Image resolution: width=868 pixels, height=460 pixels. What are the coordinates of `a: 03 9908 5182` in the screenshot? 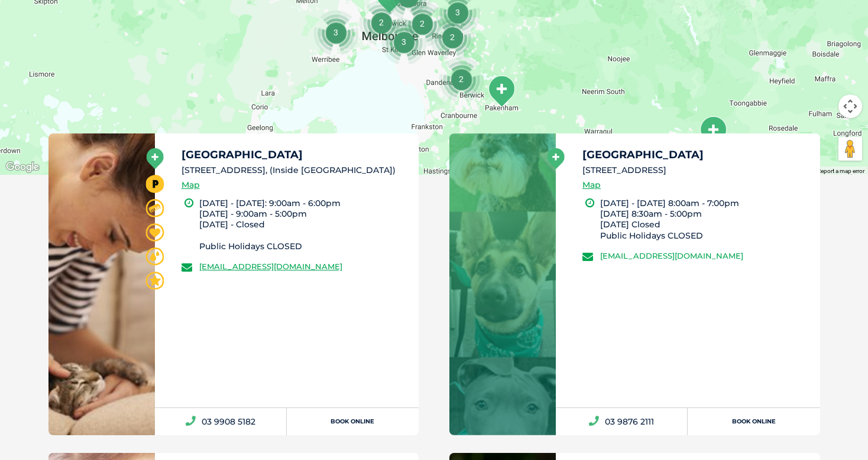 It's located at (221, 422).